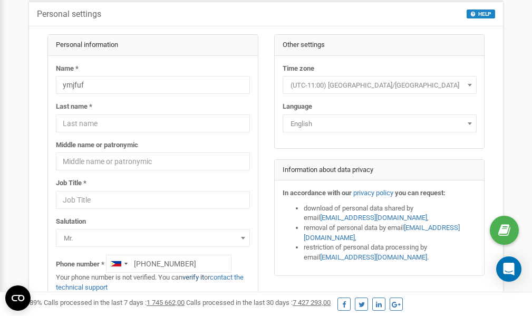  I want to click on label: Middle name or patronymic, so click(97, 145).